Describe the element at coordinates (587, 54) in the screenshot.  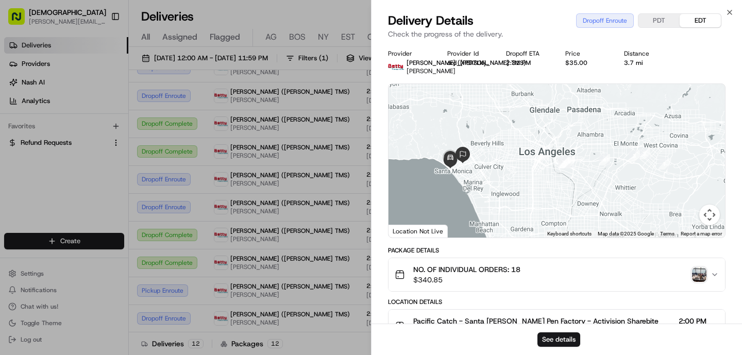
I see `div: Price` at that location.